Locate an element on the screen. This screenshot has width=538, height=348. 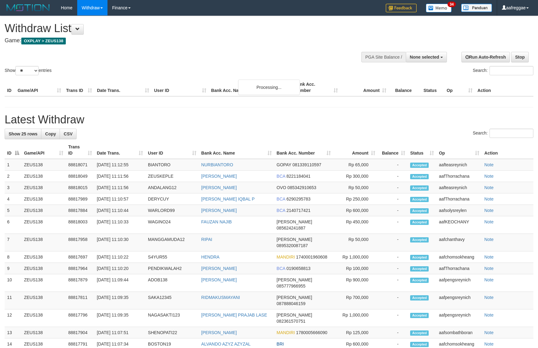
span: MANDIRI is located at coordinates (286, 333).